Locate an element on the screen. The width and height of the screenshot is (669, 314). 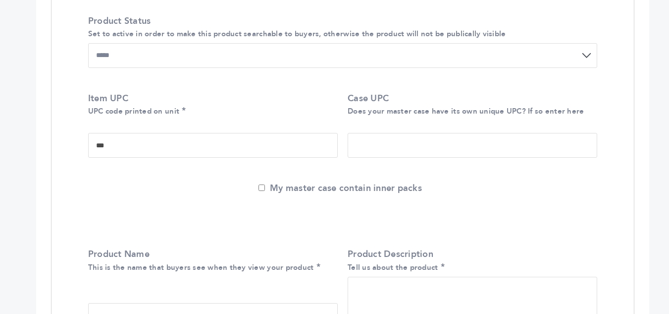
label: Item UPC is located at coordinates (211, 105).